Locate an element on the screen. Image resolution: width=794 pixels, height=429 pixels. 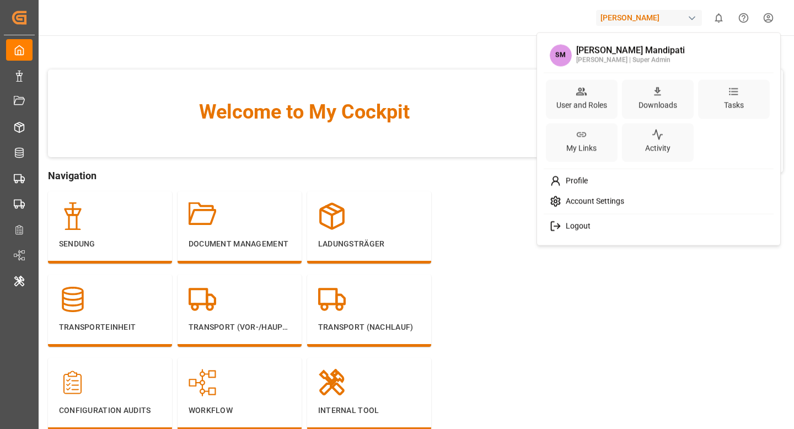
div: Downloads is located at coordinates (657, 105).